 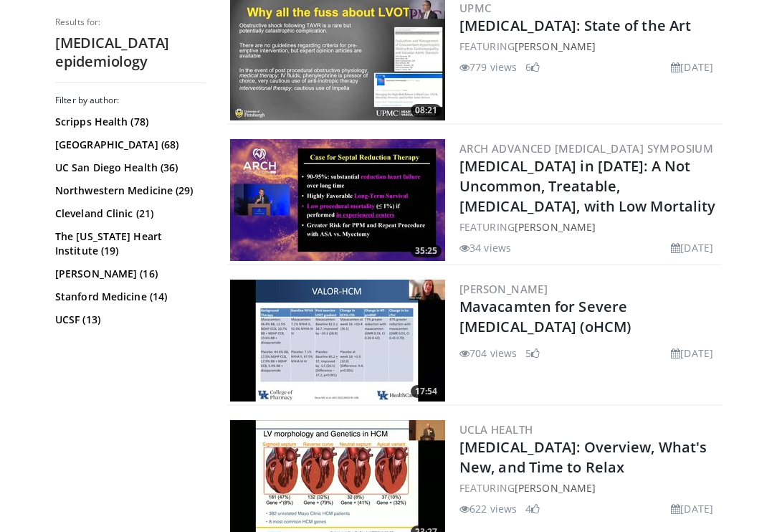 What do you see at coordinates (488, 353) in the screenshot?
I see `li: 704 views` at bounding box center [488, 353].